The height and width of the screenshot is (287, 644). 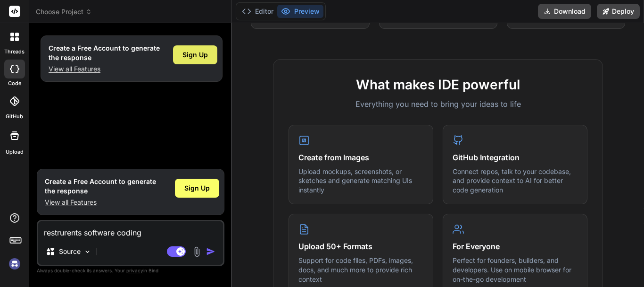 What do you see at coordinates (15, 83) in the screenshot?
I see `label: code` at bounding box center [15, 83].